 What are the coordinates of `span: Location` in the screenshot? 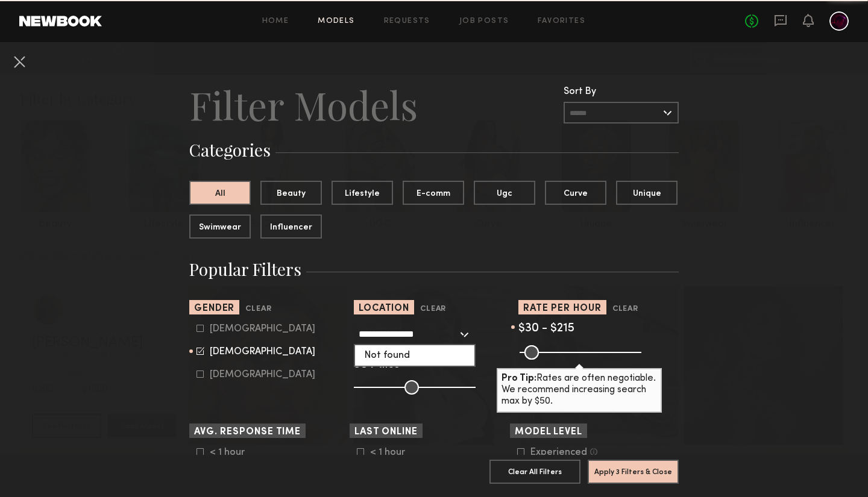 It's located at (384, 309).